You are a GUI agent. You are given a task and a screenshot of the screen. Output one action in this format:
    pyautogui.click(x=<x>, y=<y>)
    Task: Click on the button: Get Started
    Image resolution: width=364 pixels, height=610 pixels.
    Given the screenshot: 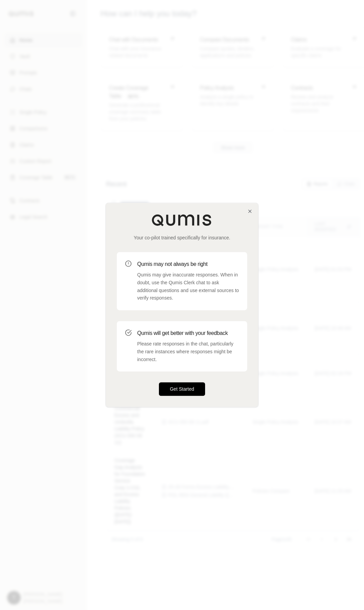 What is the action you would take?
    pyautogui.click(x=182, y=390)
    